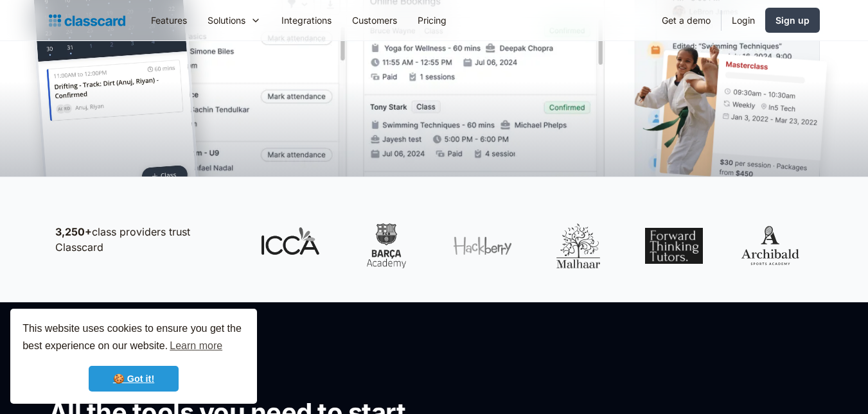  I want to click on p: class providers trust Classcard, so click(145, 239).